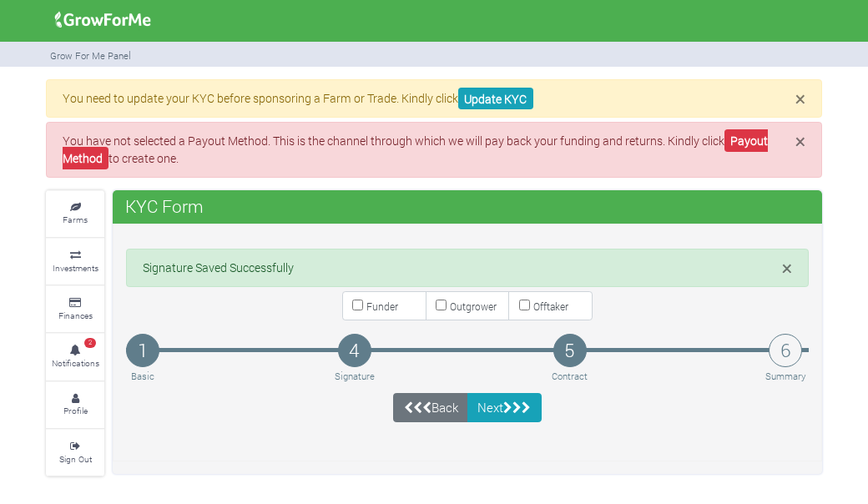 The width and height of the screenshot is (868, 504). I want to click on a: Investments, so click(75, 261).